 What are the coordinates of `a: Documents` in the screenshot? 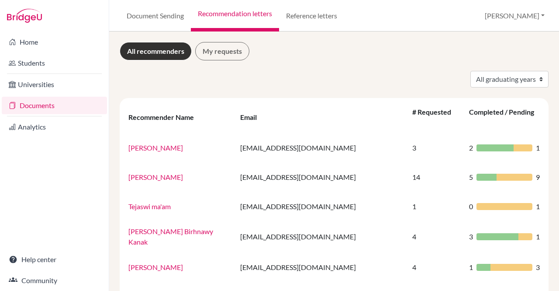 It's located at (54, 105).